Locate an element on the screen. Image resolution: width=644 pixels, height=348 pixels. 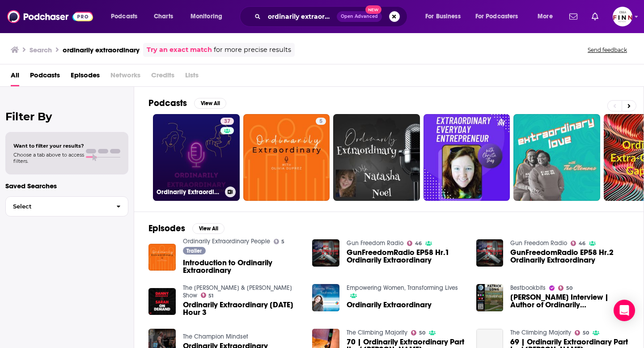
a: All is located at coordinates (15, 77).